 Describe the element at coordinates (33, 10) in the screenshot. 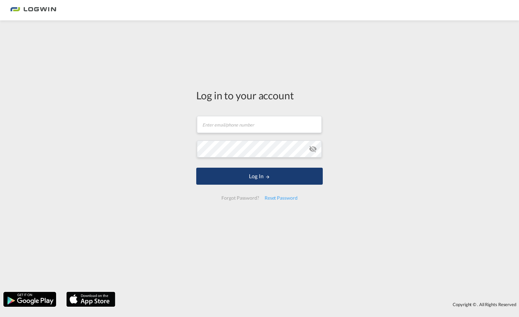

I see `img: 2761ae10d95411efa20a1f5e0282d2d7.png` at that location.